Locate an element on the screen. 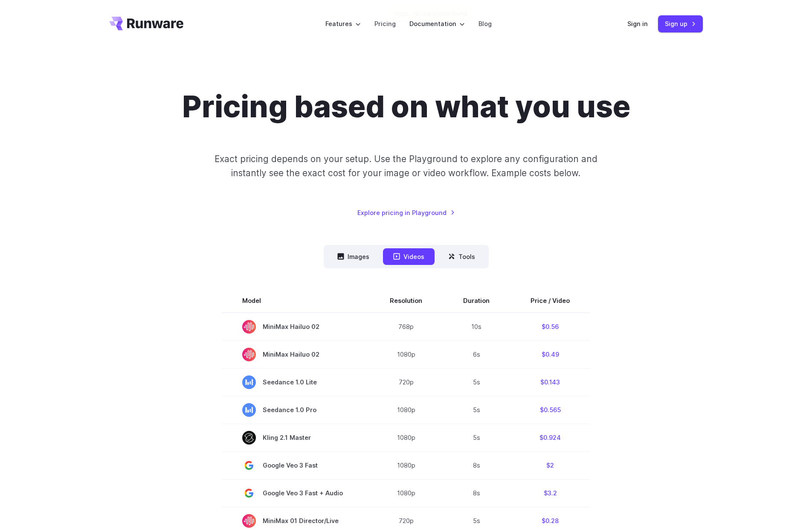 The height and width of the screenshot is (532, 812). a: Sign in is located at coordinates (637, 23).